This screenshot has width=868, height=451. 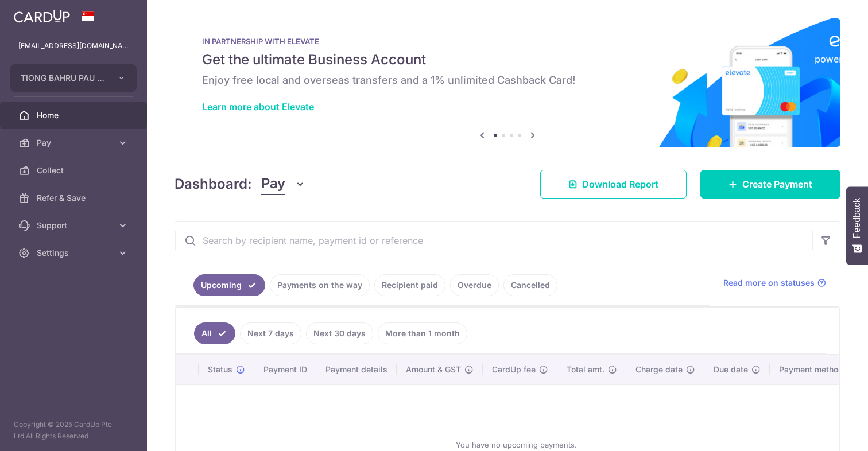 I want to click on a: All, so click(x=215, y=334).